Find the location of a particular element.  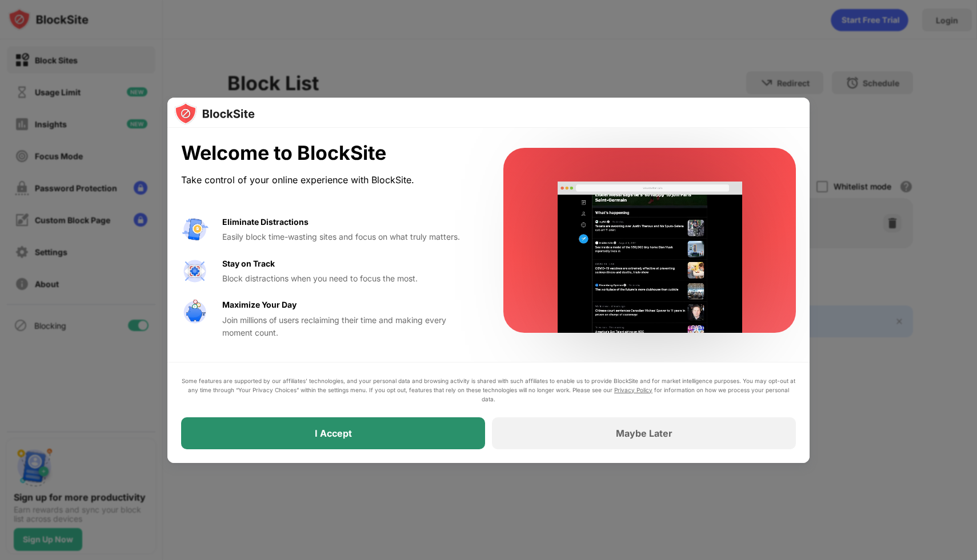

div: Join millions of users reclaiming their time and making every moment count. is located at coordinates (349, 327).